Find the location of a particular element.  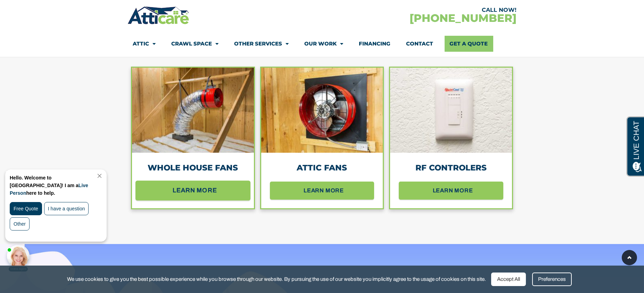

div: Online Agent is located at coordinates (15, 102).